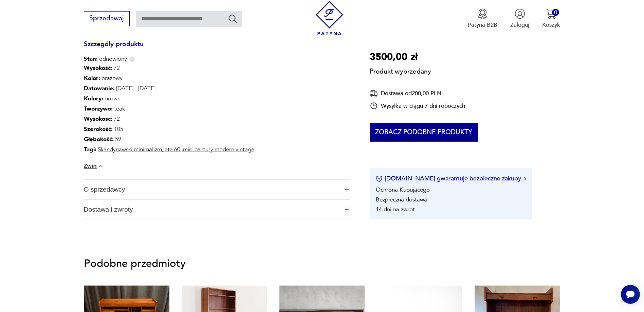 This screenshot has width=644, height=312. What do you see at coordinates (130, 149) in the screenshot?
I see `a: Skandynawski minimalizm` at bounding box center [130, 149].